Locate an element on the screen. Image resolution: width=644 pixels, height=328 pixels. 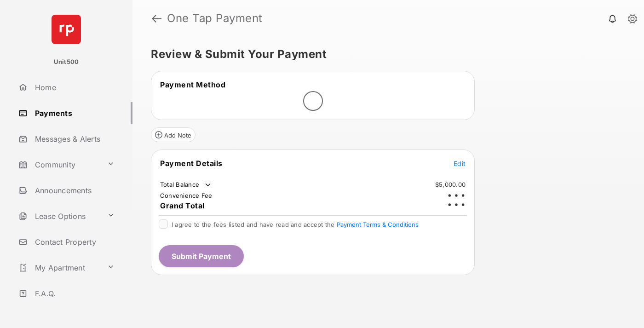
a: Contact Property is located at coordinates (73, 242).